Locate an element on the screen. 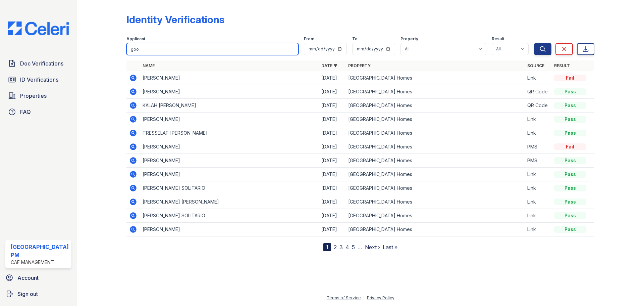  a: Next › is located at coordinates (372, 247).